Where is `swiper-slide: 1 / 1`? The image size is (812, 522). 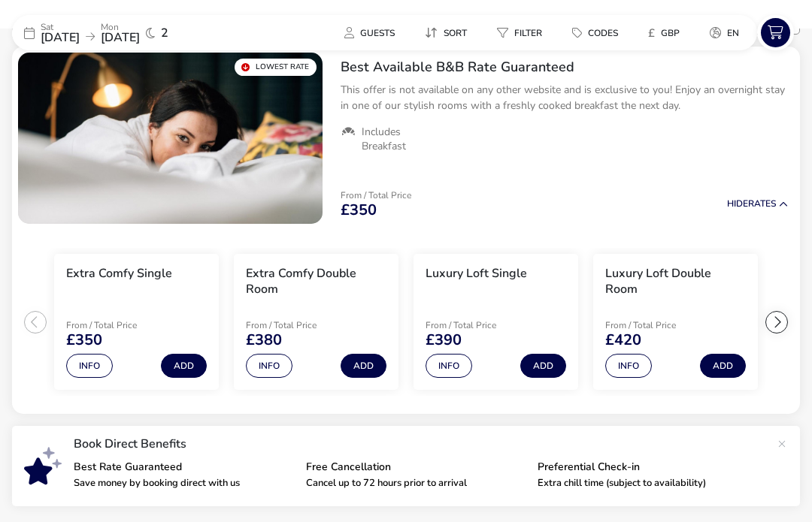
swiper-slide: 1 / 1 is located at coordinates (170, 138).